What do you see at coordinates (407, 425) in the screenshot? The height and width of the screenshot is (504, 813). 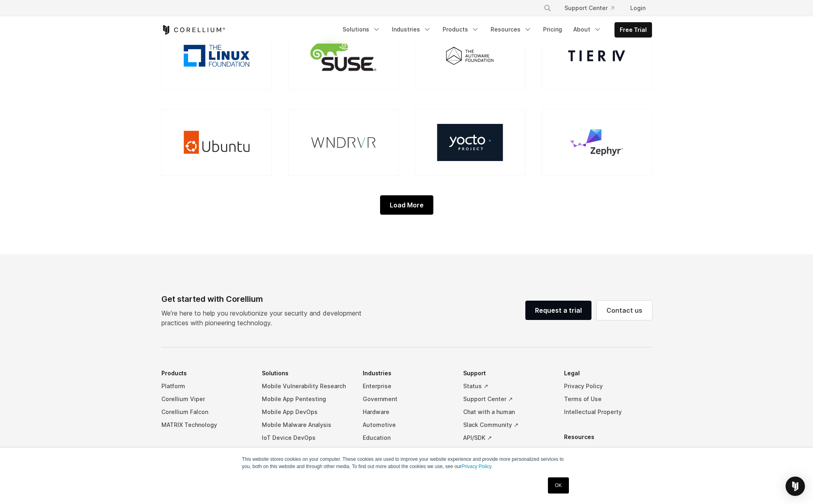 I see `a: Automotive` at bounding box center [407, 425].